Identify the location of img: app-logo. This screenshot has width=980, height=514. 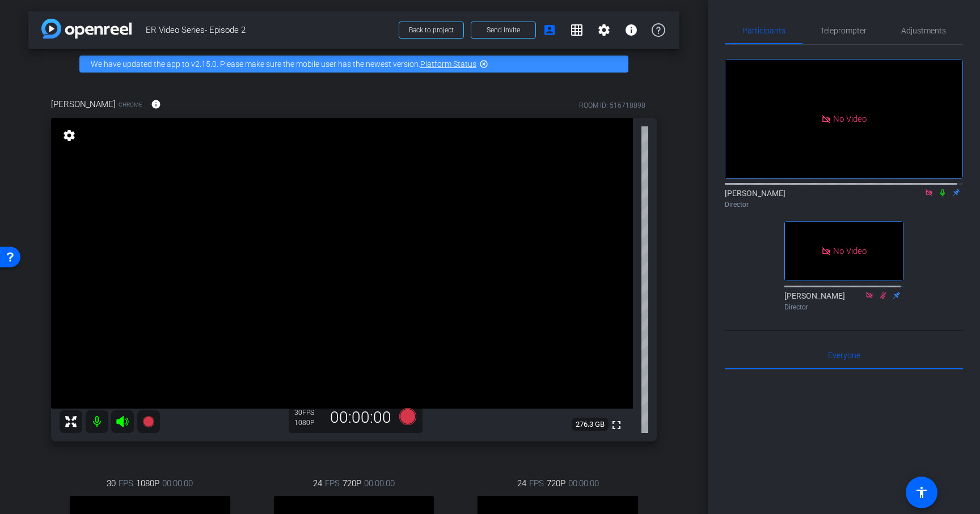
(86, 28).